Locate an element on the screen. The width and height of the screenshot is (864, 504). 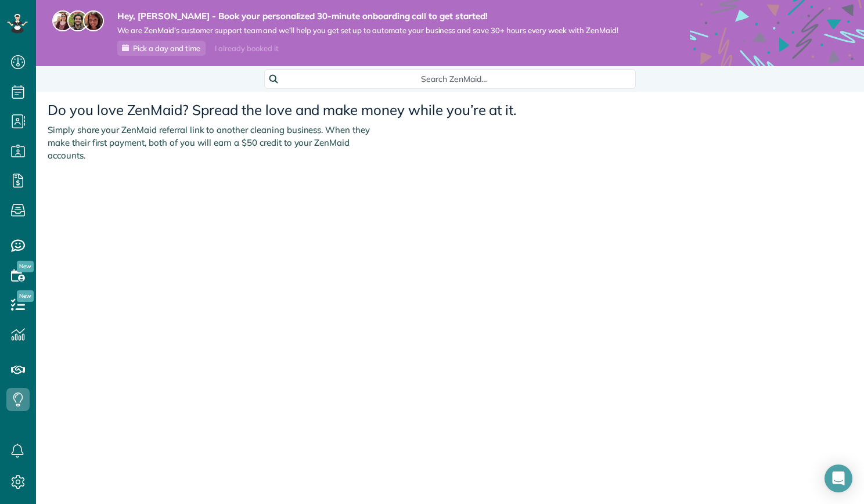
div: I already booked it is located at coordinates (246, 48).